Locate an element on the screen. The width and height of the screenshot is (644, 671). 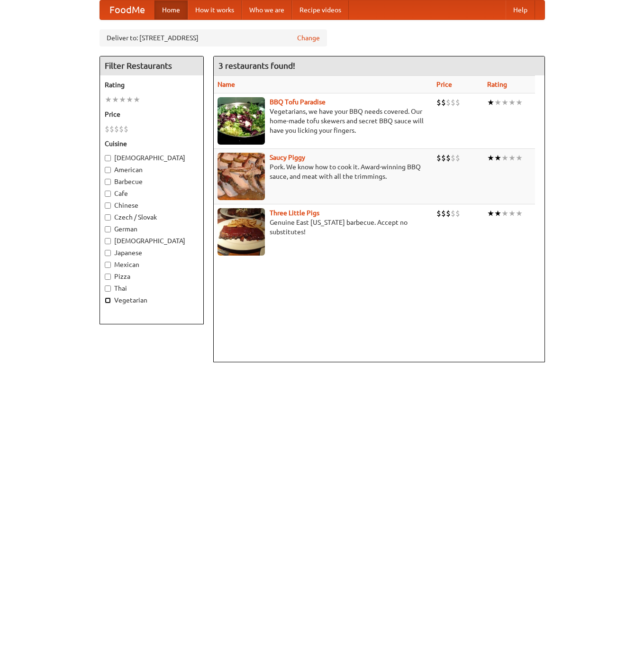
a: Saucy Piggy is located at coordinates (287, 158).